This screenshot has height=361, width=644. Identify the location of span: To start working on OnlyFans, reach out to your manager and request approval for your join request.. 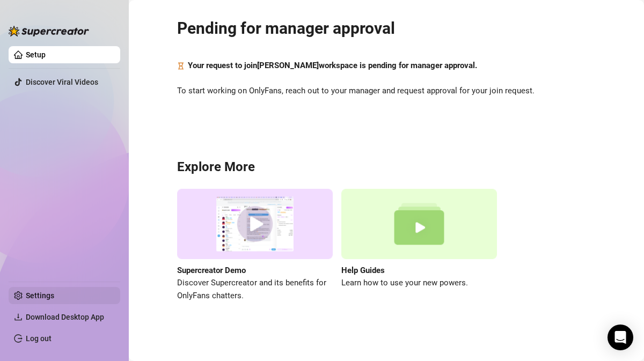
(387, 91).